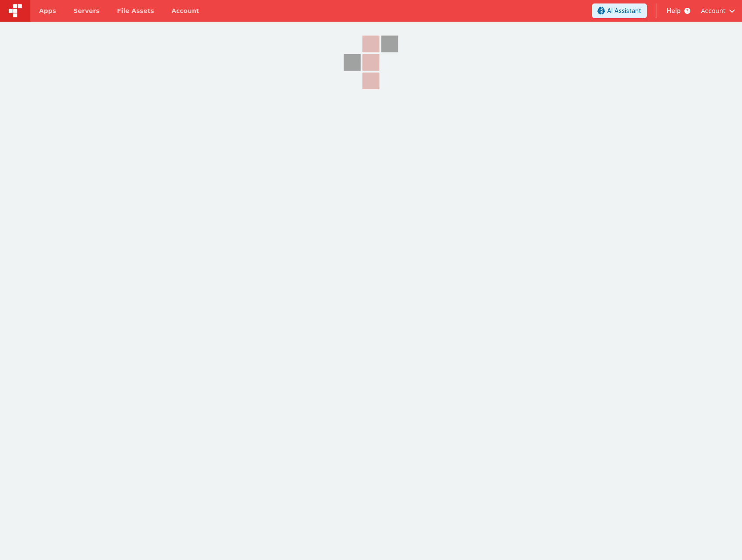 The height and width of the screenshot is (560, 742). Describe the element at coordinates (674, 11) in the screenshot. I see `span: Help` at that location.